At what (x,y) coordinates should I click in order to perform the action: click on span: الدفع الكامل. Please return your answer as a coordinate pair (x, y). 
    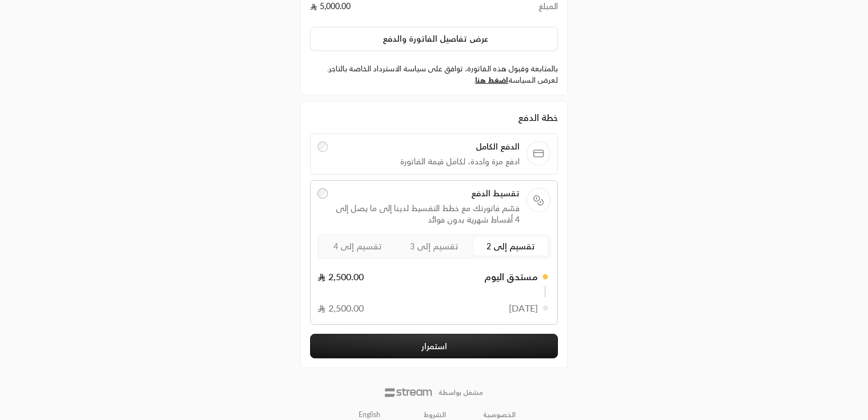
    Looking at the image, I should click on (427, 147).